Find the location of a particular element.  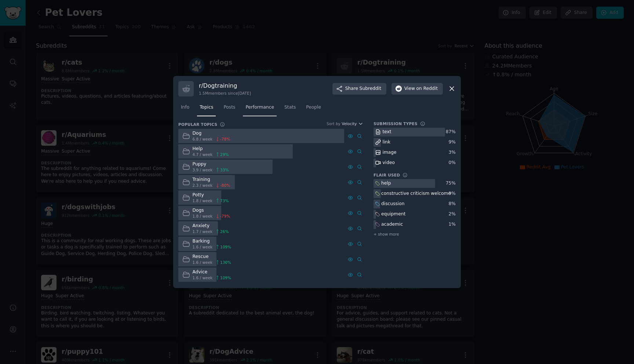

div: 0 % is located at coordinates (452, 163).